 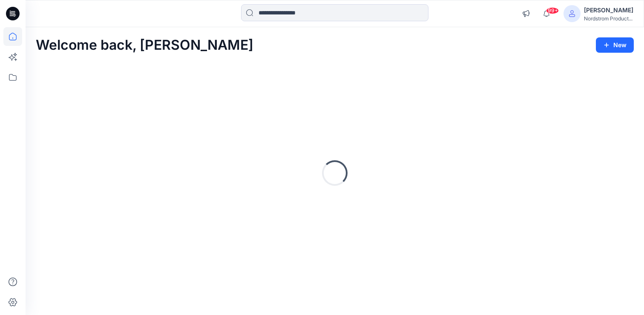 I want to click on span: 99+, so click(x=553, y=11).